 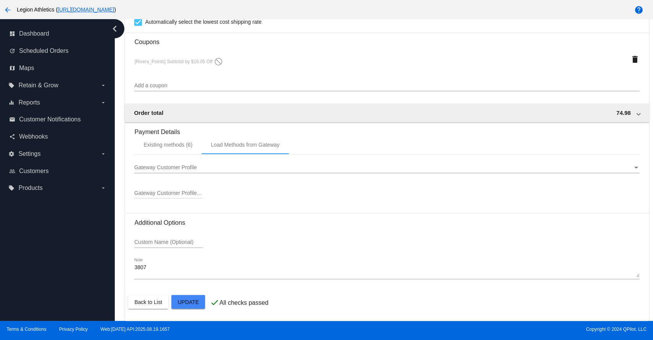 What do you see at coordinates (66, 10) in the screenshot?
I see `span: Legion Athletics ( )` at bounding box center [66, 10].